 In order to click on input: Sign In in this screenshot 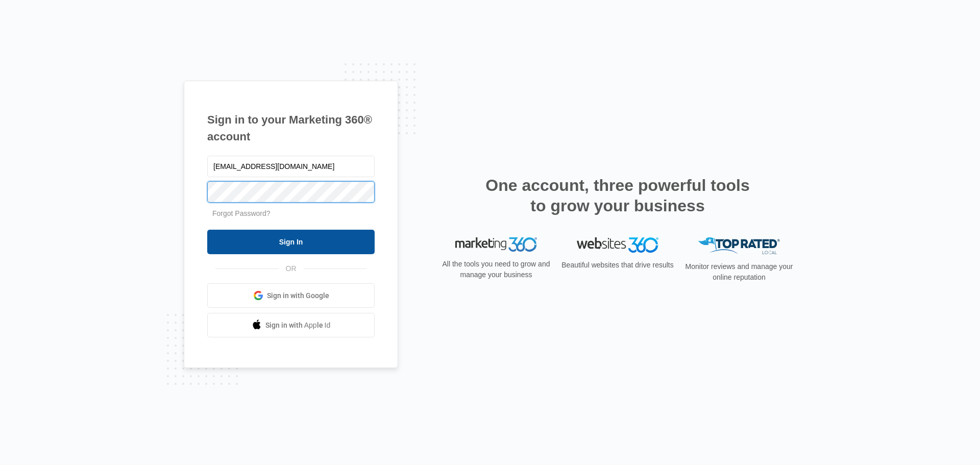, I will do `click(291, 242)`.